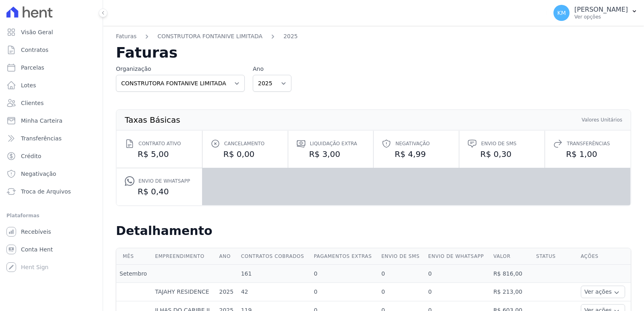  Describe the element at coordinates (152, 120) in the screenshot. I see `th: Taxas Básicas` at that location.